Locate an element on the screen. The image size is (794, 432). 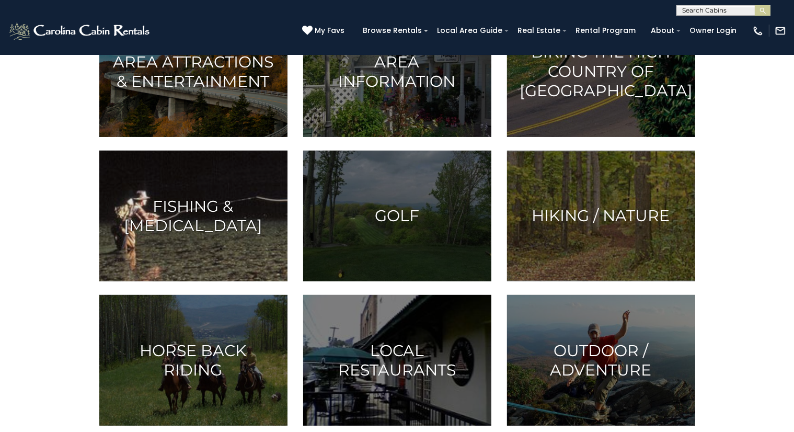
h3: Hiking / Nature is located at coordinates (601, 216).